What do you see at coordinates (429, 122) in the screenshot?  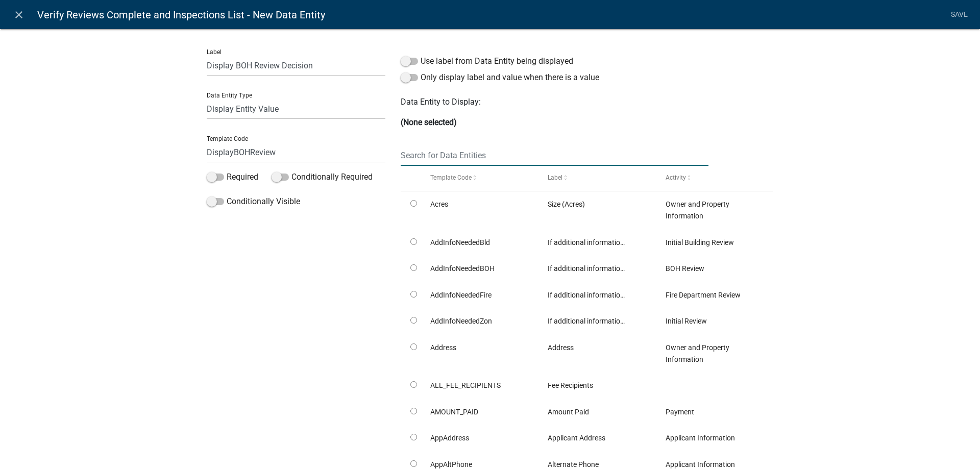 I see `strong: (None selected)` at bounding box center [429, 122].